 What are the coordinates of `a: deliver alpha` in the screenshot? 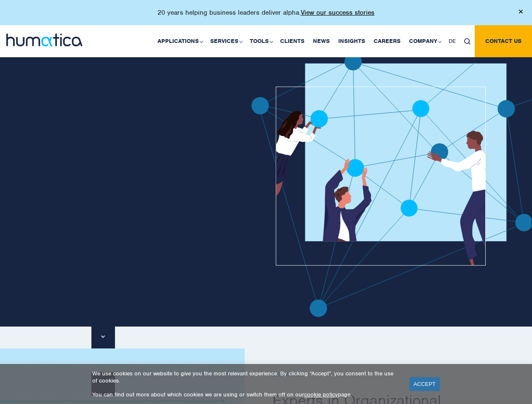 It's located at (93, 169).